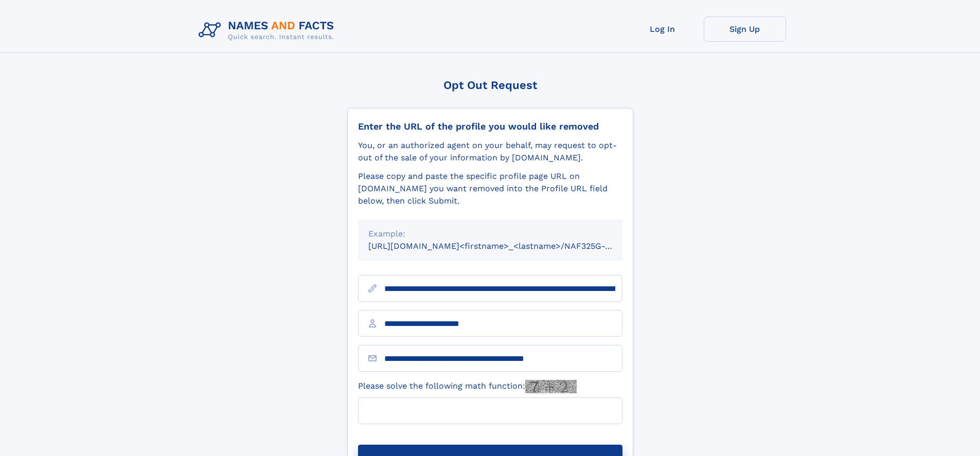 The width and height of the screenshot is (980, 456). What do you see at coordinates (467, 387) in the screenshot?
I see `label: Please solve the following math function:` at bounding box center [467, 387].